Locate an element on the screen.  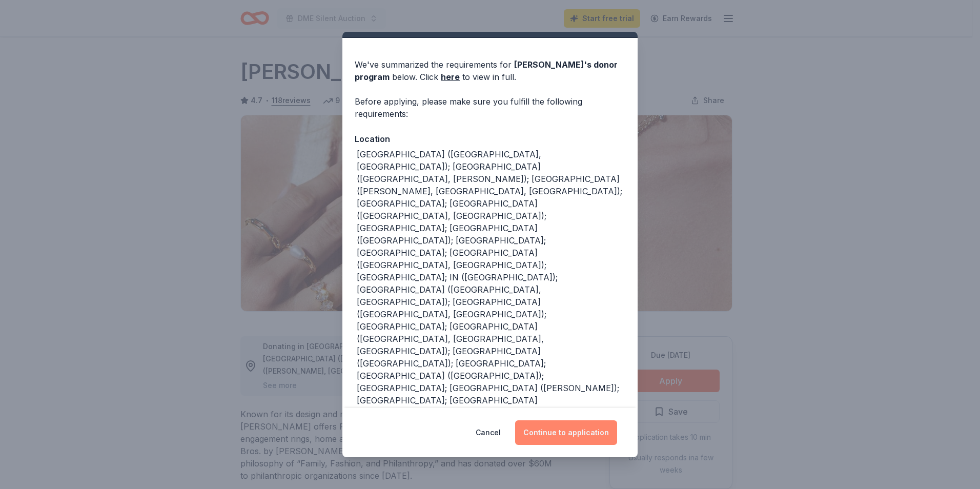
button: Continue to application is located at coordinates (566, 433).